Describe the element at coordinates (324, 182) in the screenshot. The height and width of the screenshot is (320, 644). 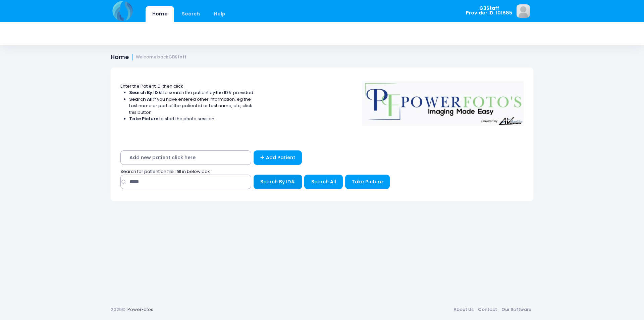
I see `button: Search All` at that location.